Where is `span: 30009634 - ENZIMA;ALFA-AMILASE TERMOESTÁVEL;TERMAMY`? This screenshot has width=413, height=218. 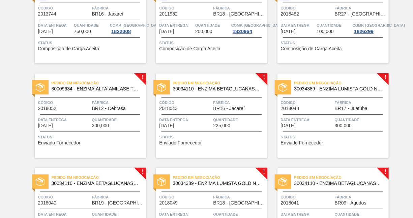
span: 30009634 - ENZIMA;ALFA-AMILASE TERMOESTÁVEL;TERMAMY is located at coordinates (96, 89).